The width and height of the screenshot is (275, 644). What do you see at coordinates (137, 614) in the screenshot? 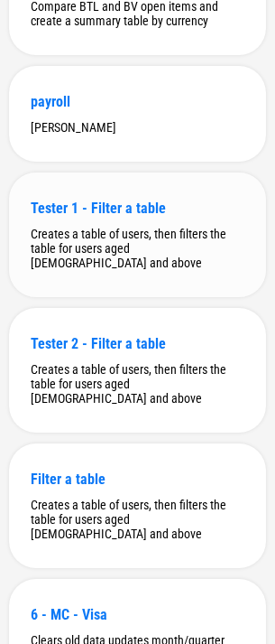
I see `div: 6 - MC - Visa` at bounding box center [137, 614].